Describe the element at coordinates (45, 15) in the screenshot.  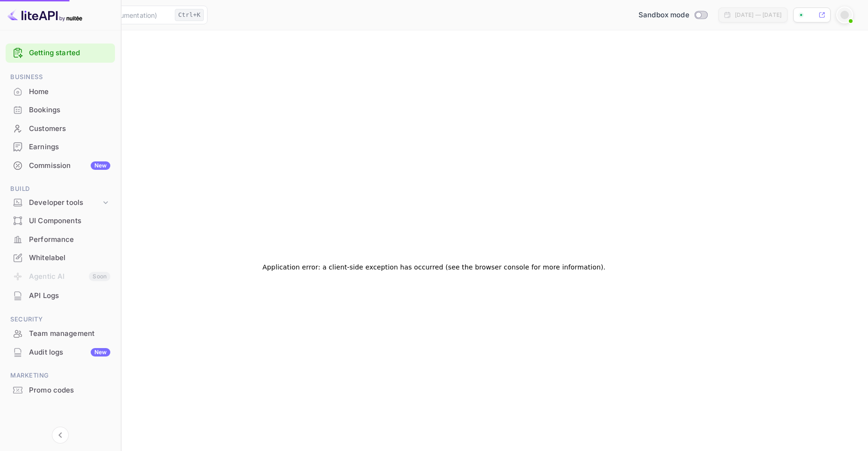
I see `img: LiteAPI logo` at that location.